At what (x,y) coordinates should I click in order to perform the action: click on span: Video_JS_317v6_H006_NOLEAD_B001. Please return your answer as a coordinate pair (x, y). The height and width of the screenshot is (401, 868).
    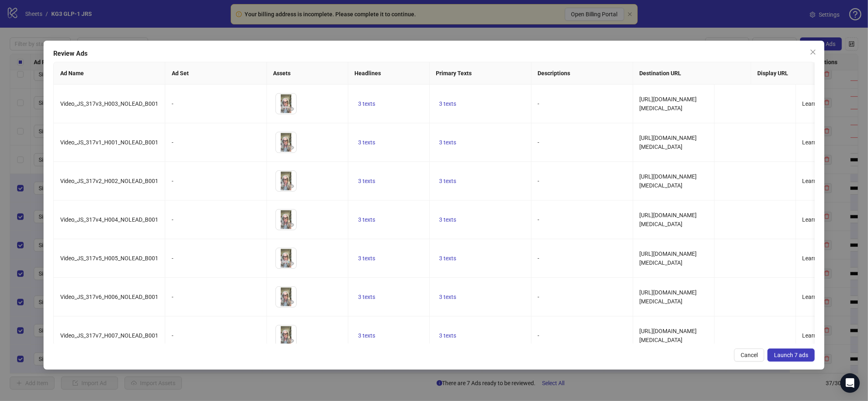
    Looking at the image, I should click on (109, 297).